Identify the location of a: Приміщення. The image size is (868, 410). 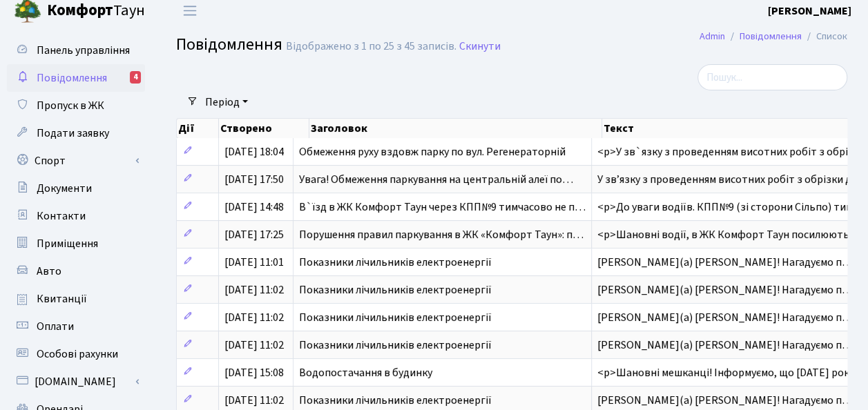
(76, 243).